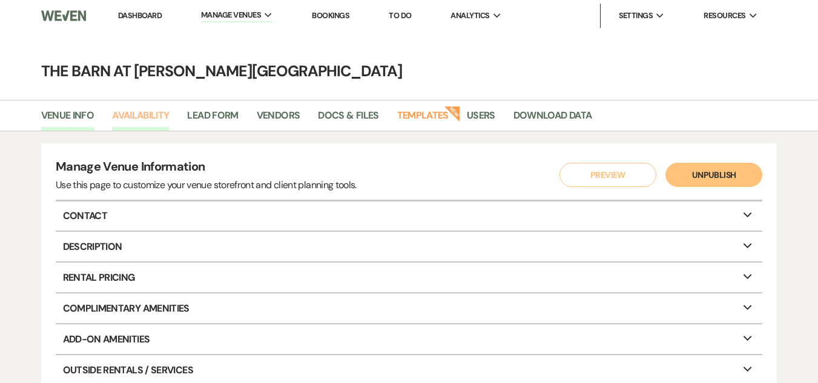 The image size is (818, 383). What do you see at coordinates (452, 113) in the screenshot?
I see `strong: New` at bounding box center [452, 113].